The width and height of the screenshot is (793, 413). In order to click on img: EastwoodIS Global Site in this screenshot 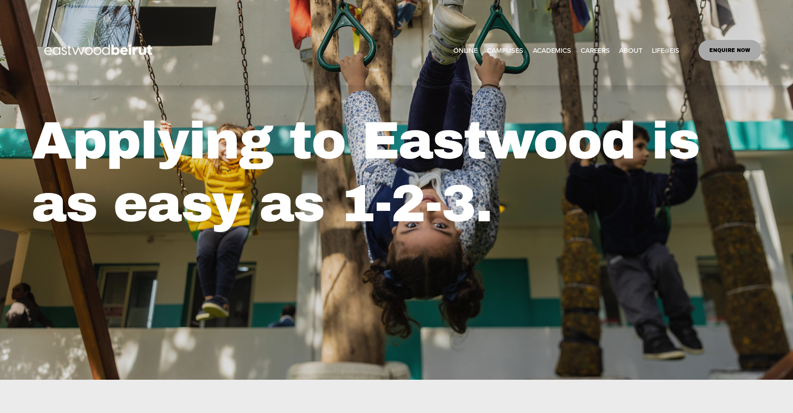, I will do `click(99, 50)`.